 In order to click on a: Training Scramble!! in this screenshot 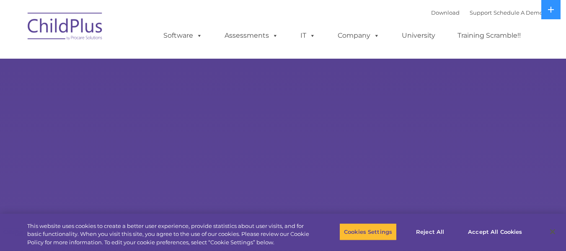, I will do `click(489, 36)`.